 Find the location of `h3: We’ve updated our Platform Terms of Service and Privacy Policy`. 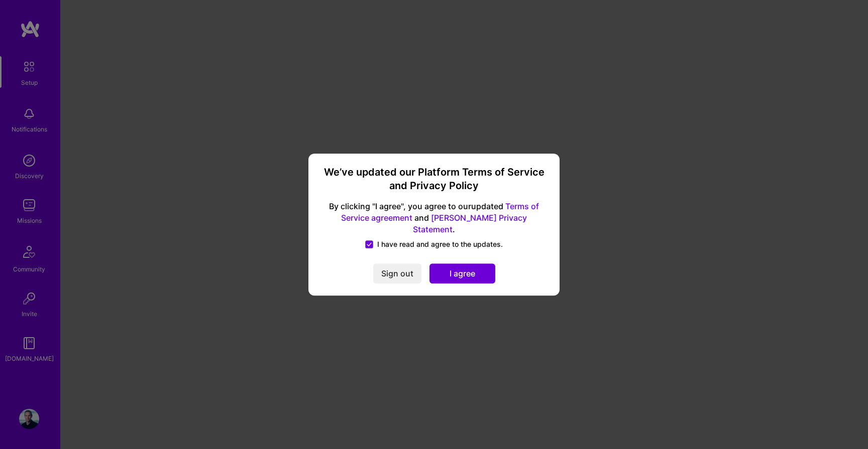

h3: We’ve updated our Platform Terms of Service and Privacy Policy is located at coordinates (434, 179).